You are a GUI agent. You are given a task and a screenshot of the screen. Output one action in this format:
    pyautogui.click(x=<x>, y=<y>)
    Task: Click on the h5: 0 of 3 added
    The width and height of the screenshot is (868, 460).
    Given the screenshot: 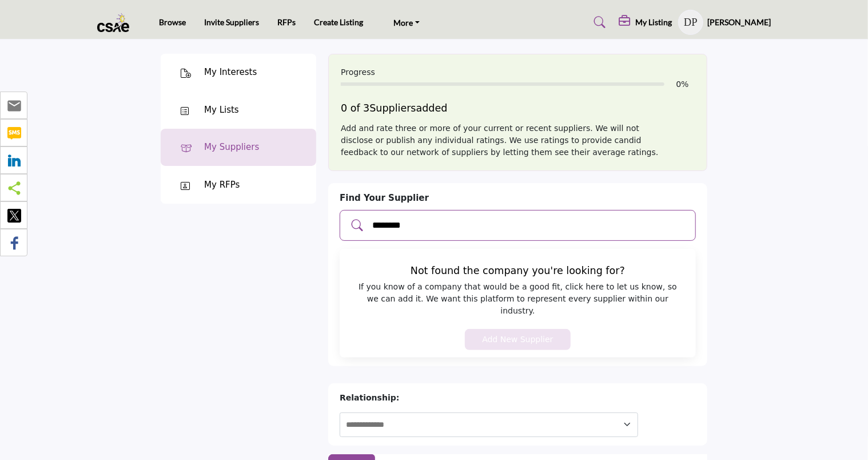 What is the action you would take?
    pyautogui.click(x=518, y=108)
    